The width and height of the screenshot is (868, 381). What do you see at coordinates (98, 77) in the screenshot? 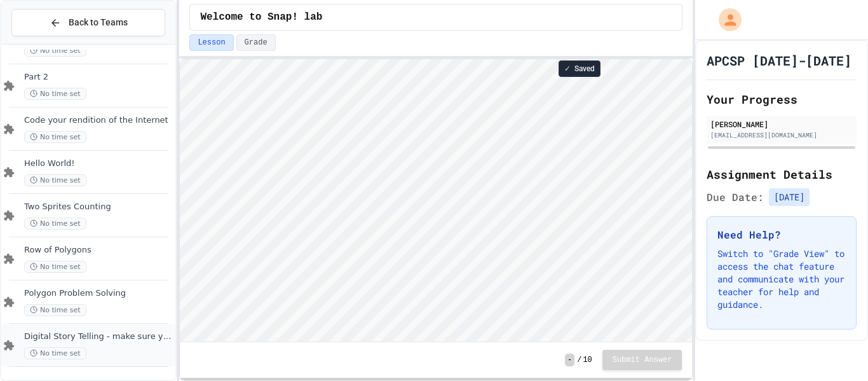
I see `span: Part 2` at bounding box center [98, 77].